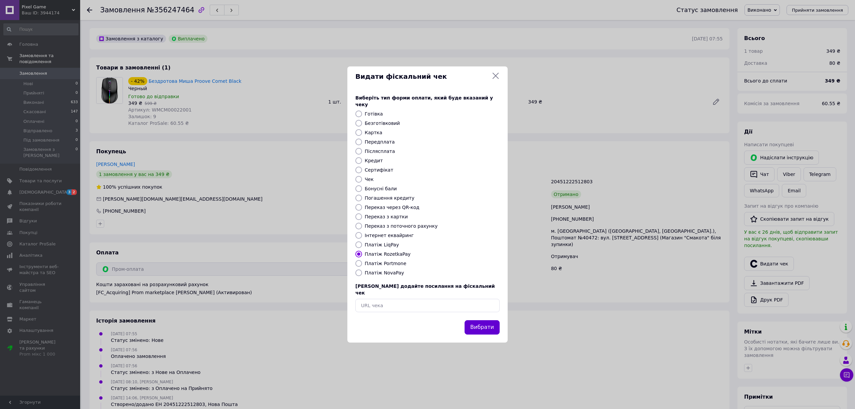 The height and width of the screenshot is (409, 855). I want to click on button: Вибрати, so click(482, 327).